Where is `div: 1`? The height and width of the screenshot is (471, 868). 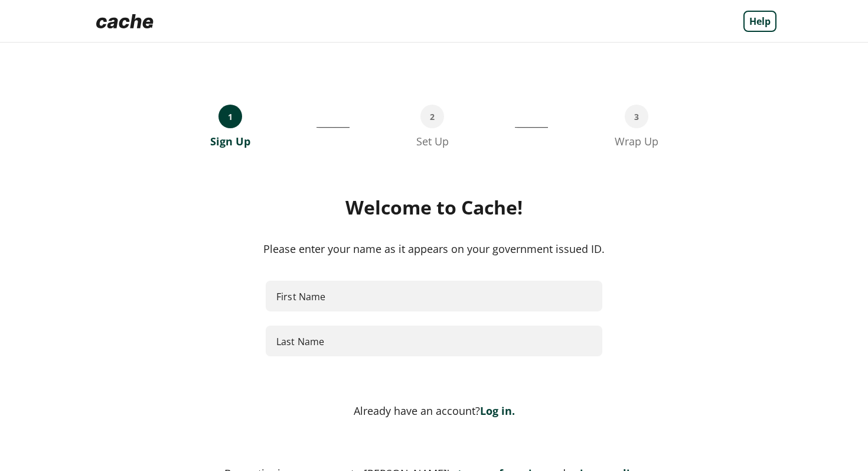 div: 1 is located at coordinates (230, 117).